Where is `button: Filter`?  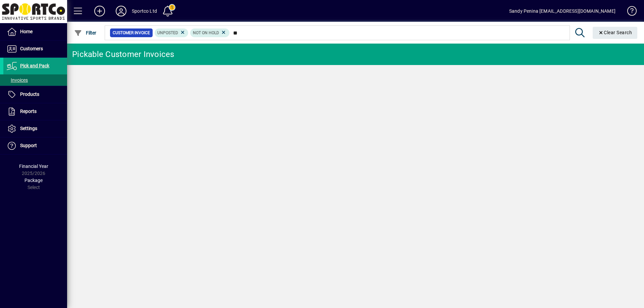
button: Filter is located at coordinates (85, 33).